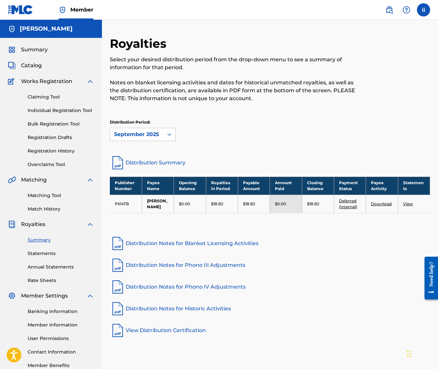 The height and width of the screenshot is (369, 438). Describe the element at coordinates (270, 163) in the screenshot. I see `a: Distribution Summary` at that location.